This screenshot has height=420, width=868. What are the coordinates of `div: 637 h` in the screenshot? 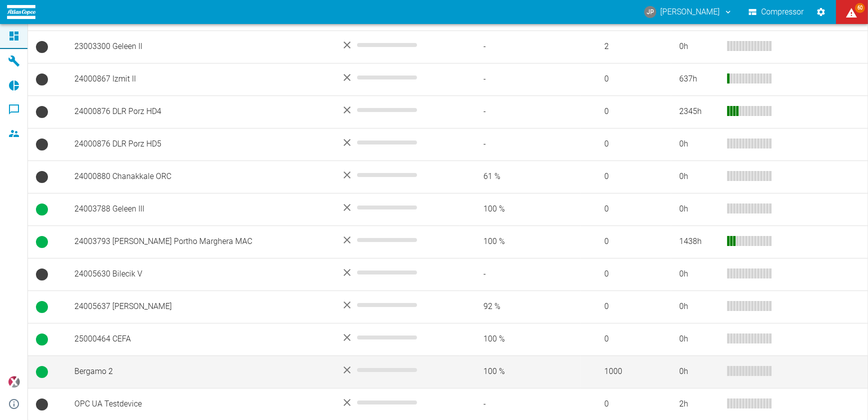 It's located at (700, 79).